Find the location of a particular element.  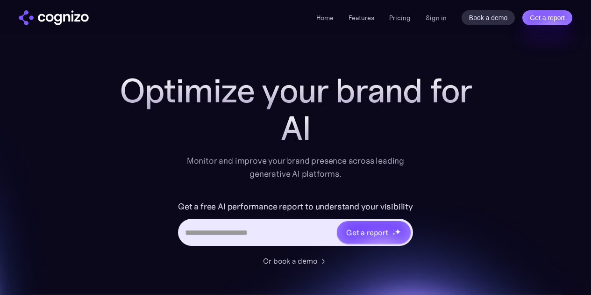

h1: Optimize your brand for is located at coordinates (296, 91).